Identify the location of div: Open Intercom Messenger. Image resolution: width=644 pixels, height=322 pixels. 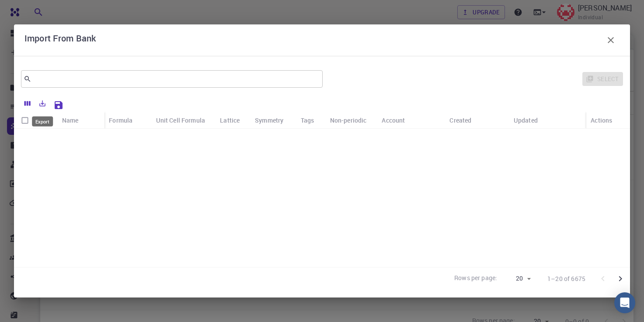
(625, 303).